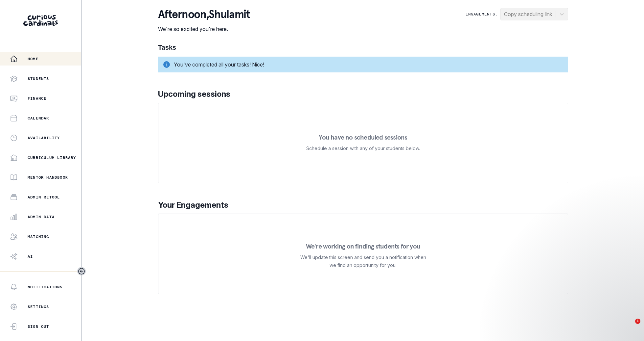 This screenshot has width=644, height=341. I want to click on p: Admin Retool, so click(44, 197).